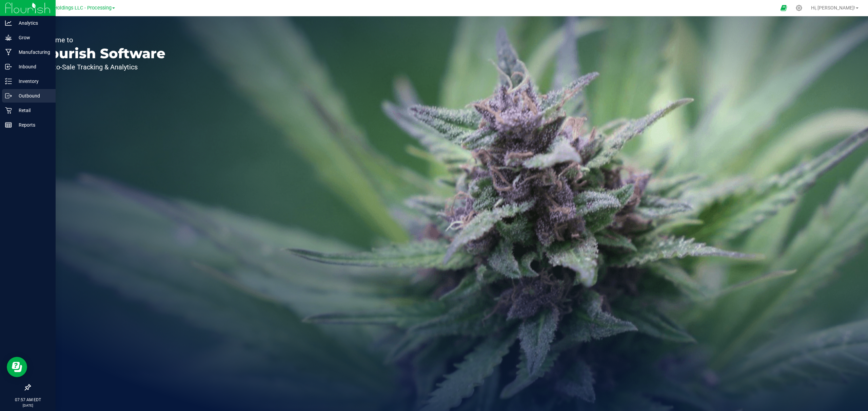 The height and width of the screenshot is (411, 868). I want to click on p: Flourish Software, so click(101, 53).